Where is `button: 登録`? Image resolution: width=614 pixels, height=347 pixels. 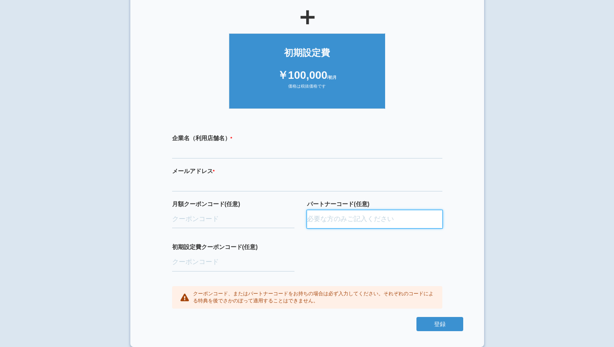
button: 登録 is located at coordinates (440, 324).